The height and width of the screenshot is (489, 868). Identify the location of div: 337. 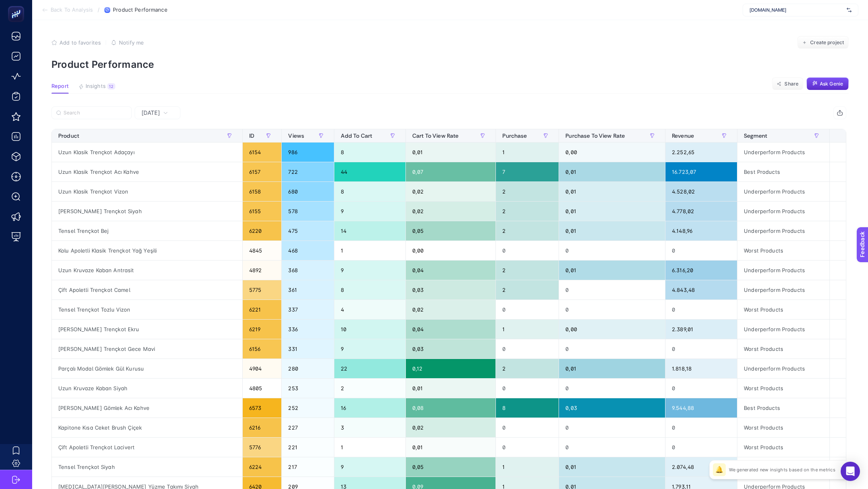
(308, 310).